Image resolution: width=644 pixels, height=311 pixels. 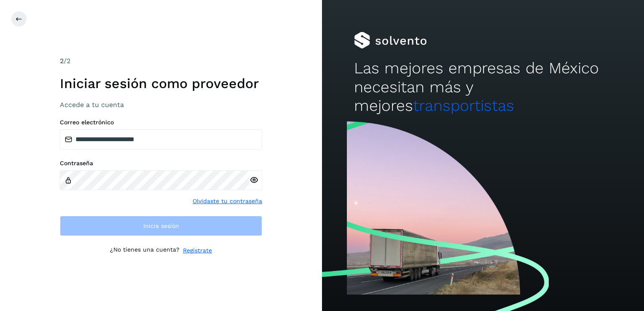 I want to click on span: Inicia sesión, so click(x=161, y=226).